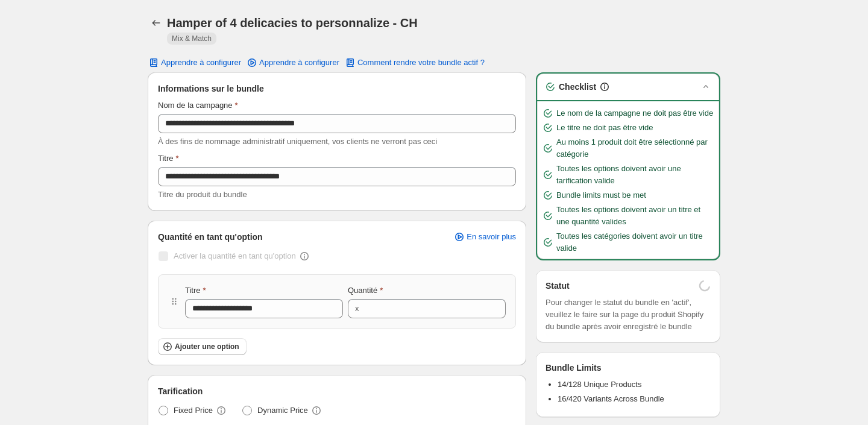  Describe the element at coordinates (557, 286) in the screenshot. I see `h3: Statut` at that location.